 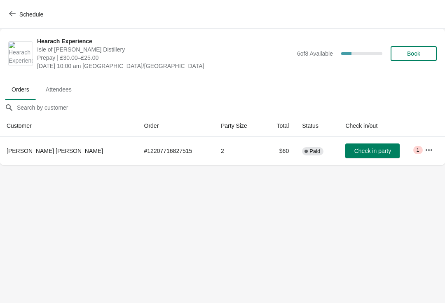 I want to click on span: Schedule, so click(x=31, y=14).